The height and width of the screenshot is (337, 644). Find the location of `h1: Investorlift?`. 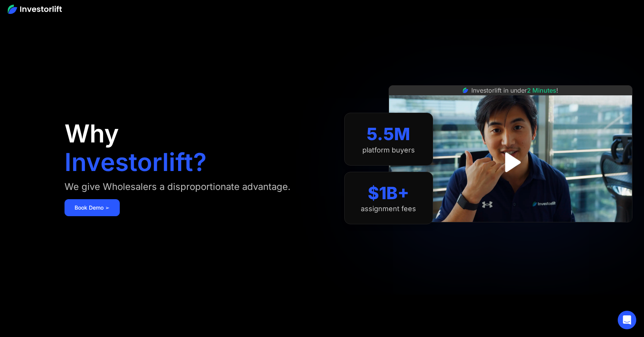

h1: Investorlift? is located at coordinates (135, 162).